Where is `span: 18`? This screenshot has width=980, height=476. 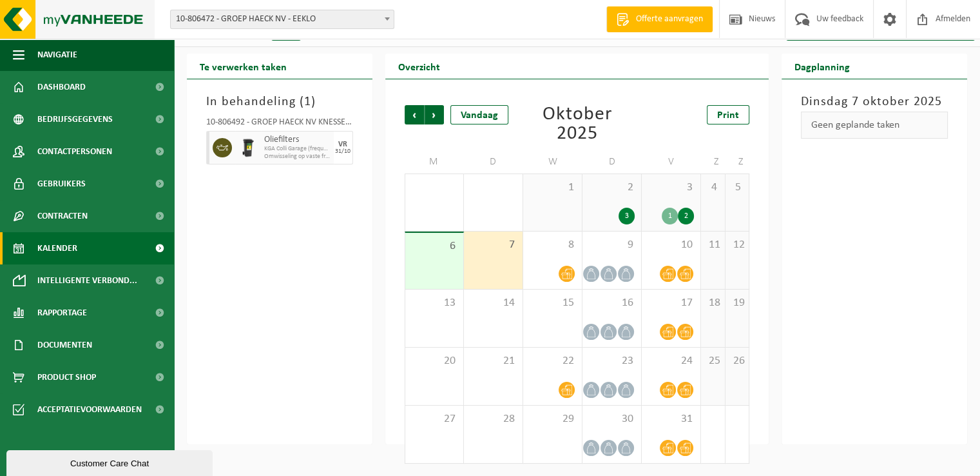
span: 18 is located at coordinates (713, 303).